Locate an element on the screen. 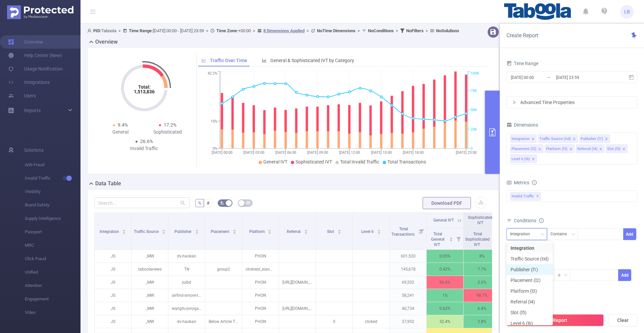 This screenshot has height=333, width=644. span: General & Sophisticated IVT by Category is located at coordinates (313, 60).